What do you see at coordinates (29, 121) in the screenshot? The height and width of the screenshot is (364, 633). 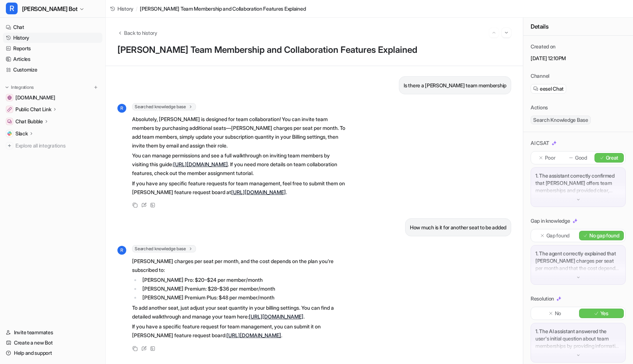 I see `p: Chat Bubble` at bounding box center [29, 121].